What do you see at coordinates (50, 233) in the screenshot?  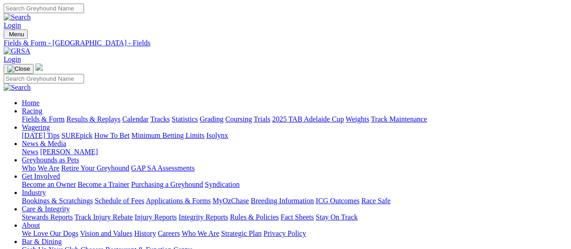 I see `a: We Love Our Dogs` at bounding box center [50, 233].